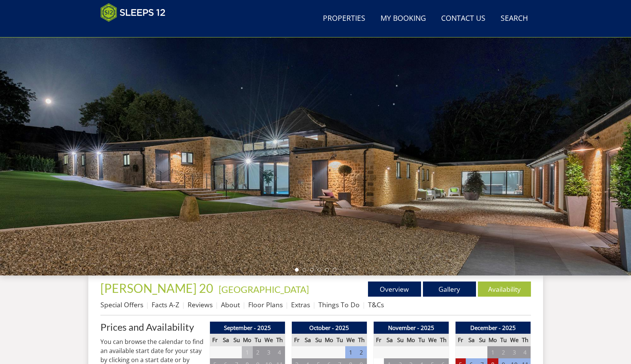 The image size is (631, 364). Describe the element at coordinates (265, 305) in the screenshot. I see `a: Floor Plans` at that location.